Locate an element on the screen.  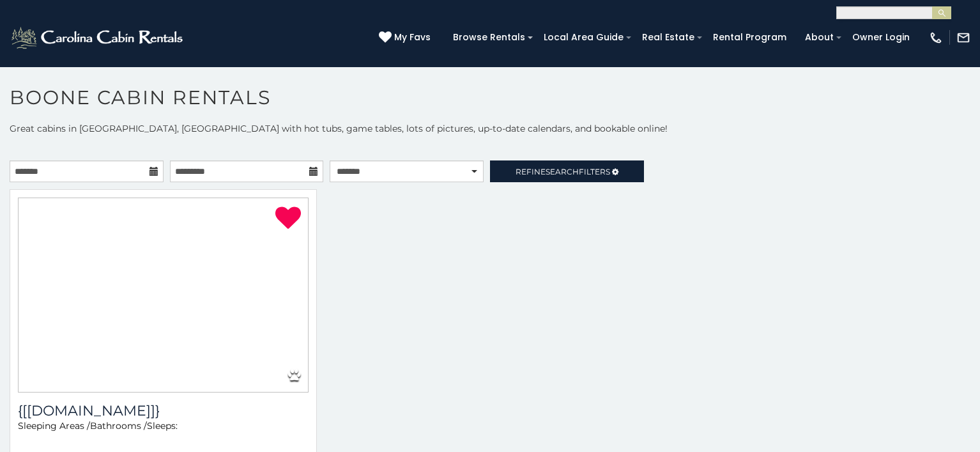
a: Real Estate is located at coordinates (668, 37).